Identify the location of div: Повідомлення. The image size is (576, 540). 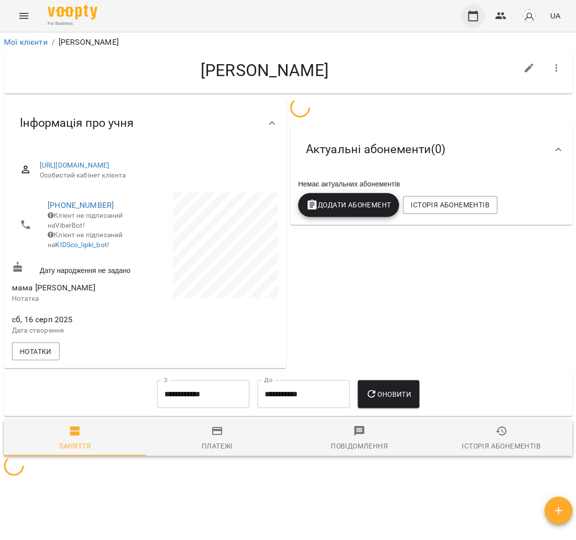
(359, 445).